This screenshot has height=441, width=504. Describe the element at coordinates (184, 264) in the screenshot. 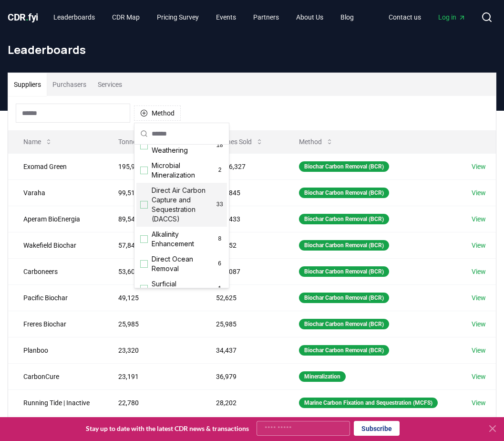

I see `span: Direct Ocean Removal` at that location.